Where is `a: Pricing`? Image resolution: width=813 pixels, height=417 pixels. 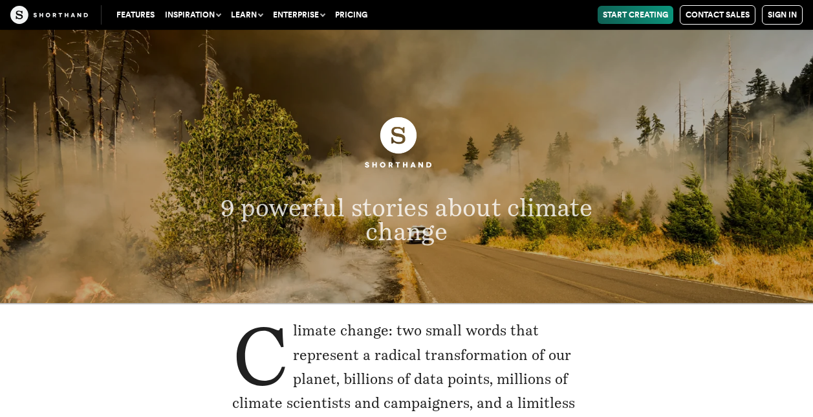 a: Pricing is located at coordinates (351, 15).